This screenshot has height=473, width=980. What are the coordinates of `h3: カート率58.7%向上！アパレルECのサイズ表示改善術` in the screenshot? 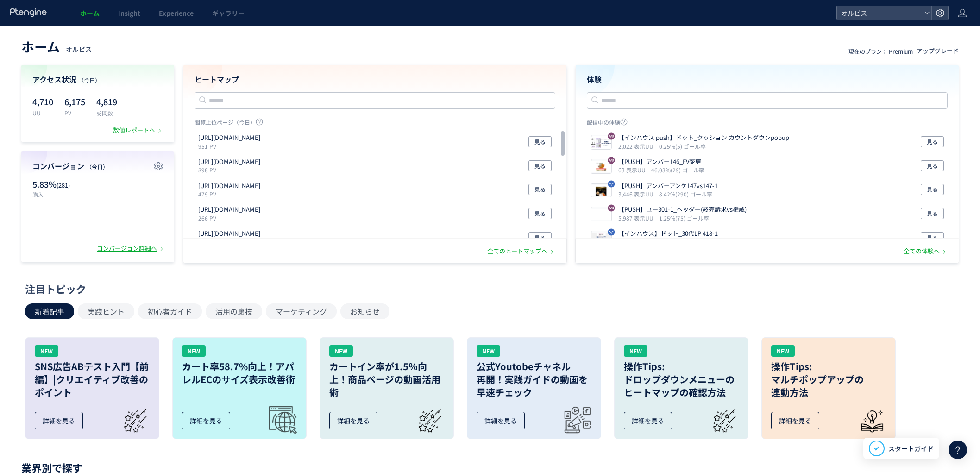 It's located at (239, 373).